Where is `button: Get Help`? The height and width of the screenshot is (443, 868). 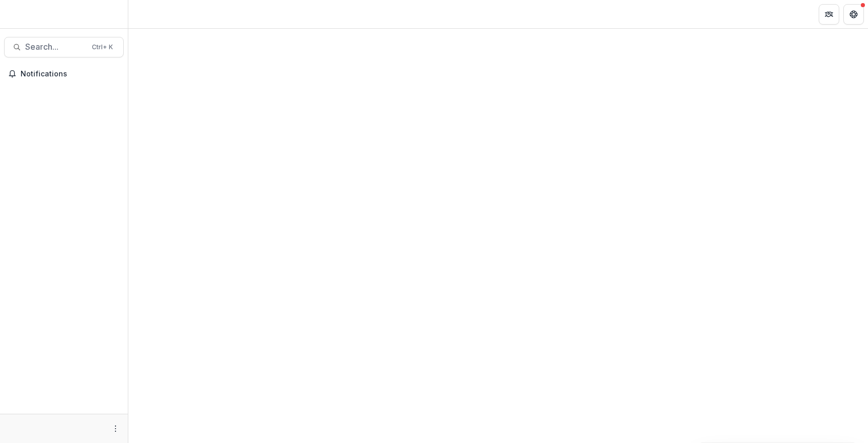 button: Get Help is located at coordinates (854, 14).